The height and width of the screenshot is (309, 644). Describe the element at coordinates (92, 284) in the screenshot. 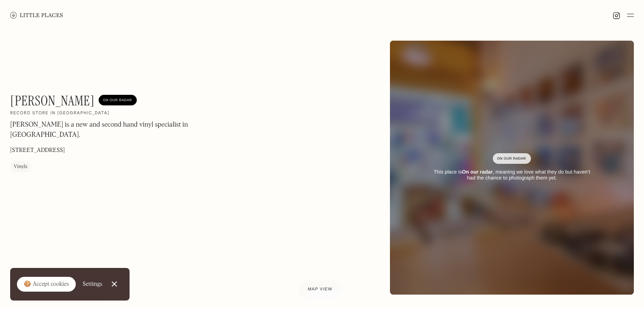

I see `a: Settings` at that location.